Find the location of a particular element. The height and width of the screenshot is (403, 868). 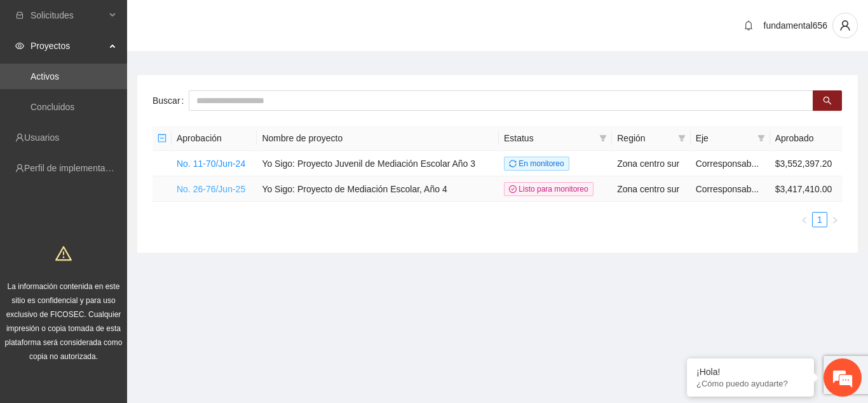

span: search is located at coordinates (827, 101).